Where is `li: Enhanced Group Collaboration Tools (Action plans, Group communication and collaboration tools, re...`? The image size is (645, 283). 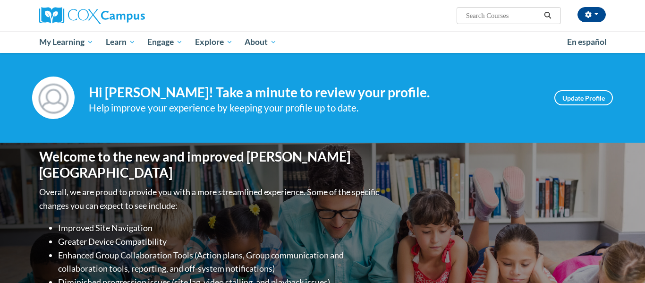 li: Enhanced Group Collaboration Tools (Action plans, Group communication and collaboration tools, re... is located at coordinates (220, 262).